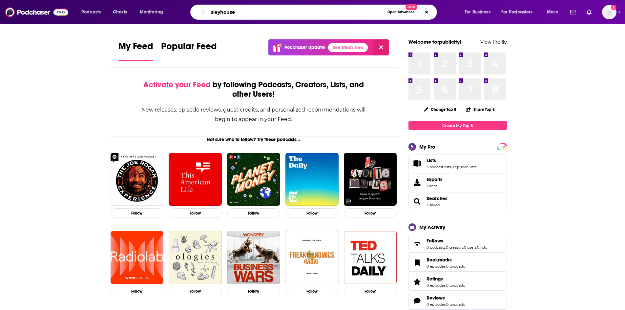 This screenshot has height=310, width=625. I want to click on span: More, so click(552, 12).